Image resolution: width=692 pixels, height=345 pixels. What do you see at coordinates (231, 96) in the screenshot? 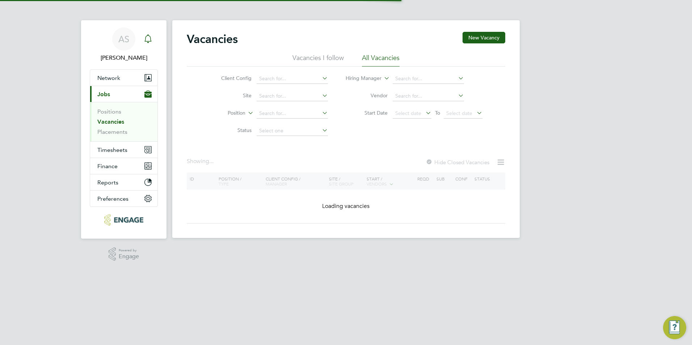
I see `label: Site` at bounding box center [231, 96].